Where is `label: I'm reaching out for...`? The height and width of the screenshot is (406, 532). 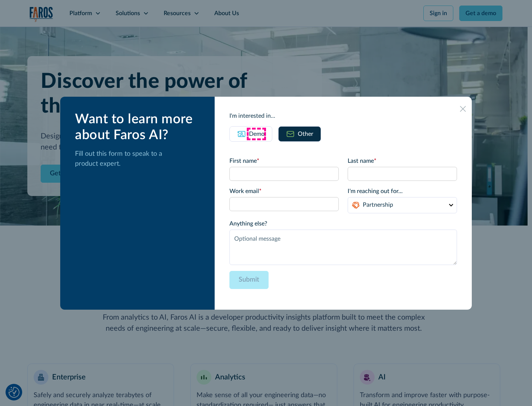 label: I'm reaching out for... is located at coordinates (403, 191).